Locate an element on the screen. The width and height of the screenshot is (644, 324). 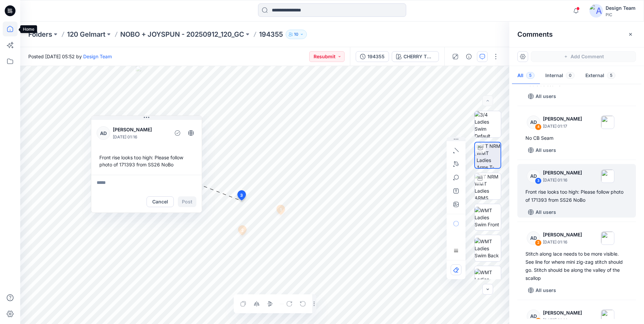
img: 3/4 Ladies Swim Default is located at coordinates (488, 124).